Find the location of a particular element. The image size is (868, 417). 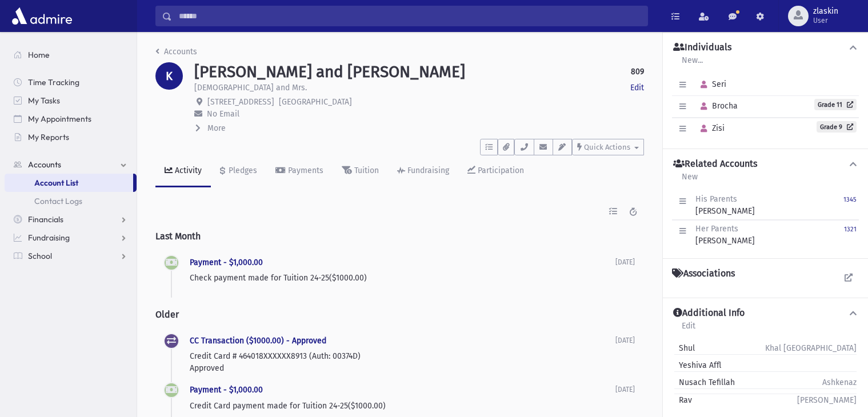

span: Financials is located at coordinates (46, 220).